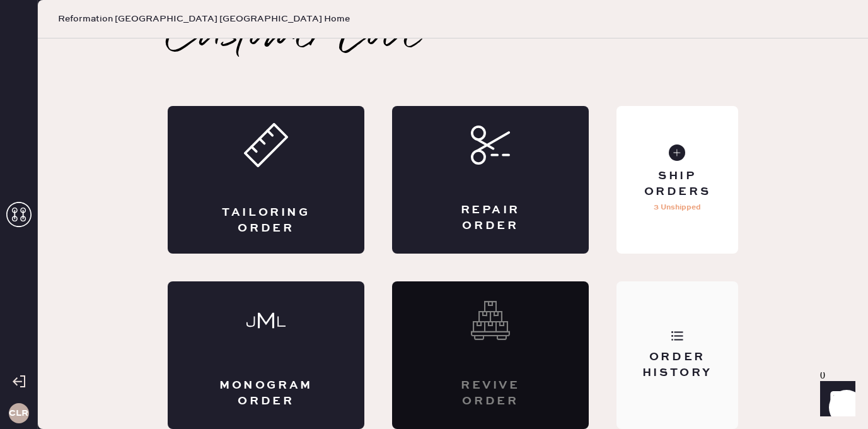  I want to click on div: Repair Order, so click(490, 218).